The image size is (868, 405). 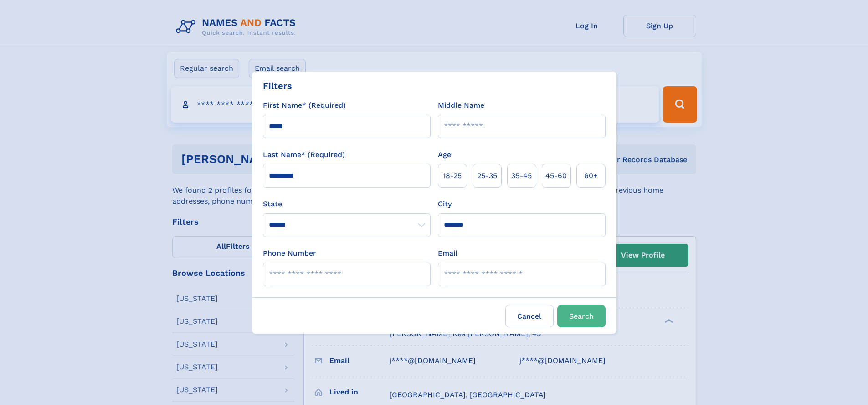 What do you see at coordinates (556, 175) in the screenshot?
I see `span: 45‑60` at bounding box center [556, 175].